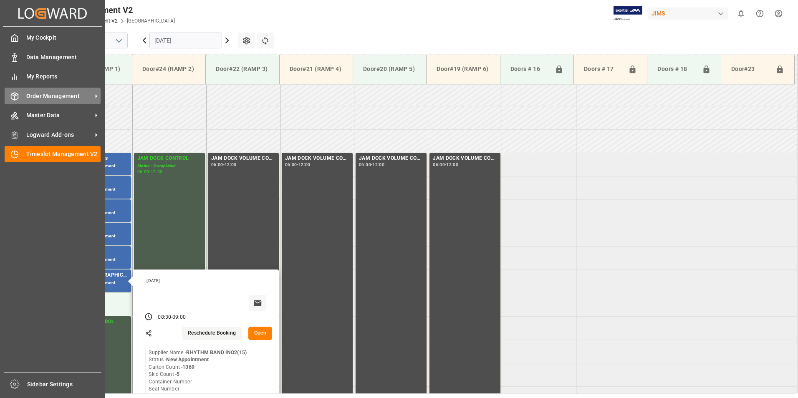 The height and width of the screenshot is (398, 798). I want to click on b: 1369, so click(188, 367).